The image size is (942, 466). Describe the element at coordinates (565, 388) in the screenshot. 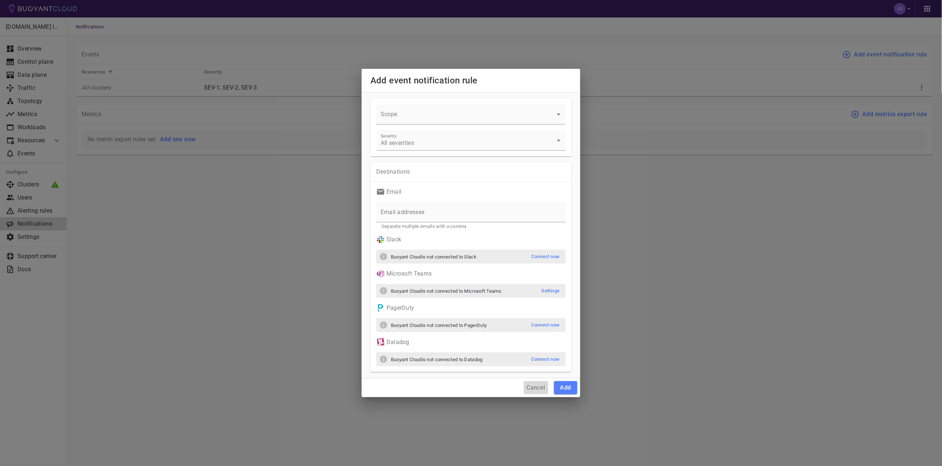

I see `button: Add` at that location.